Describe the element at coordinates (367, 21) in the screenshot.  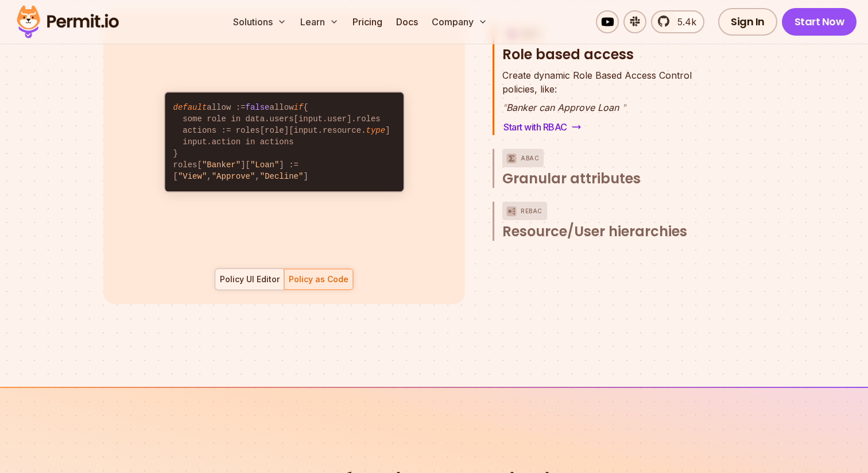
I see `a: Pricing` at that location.